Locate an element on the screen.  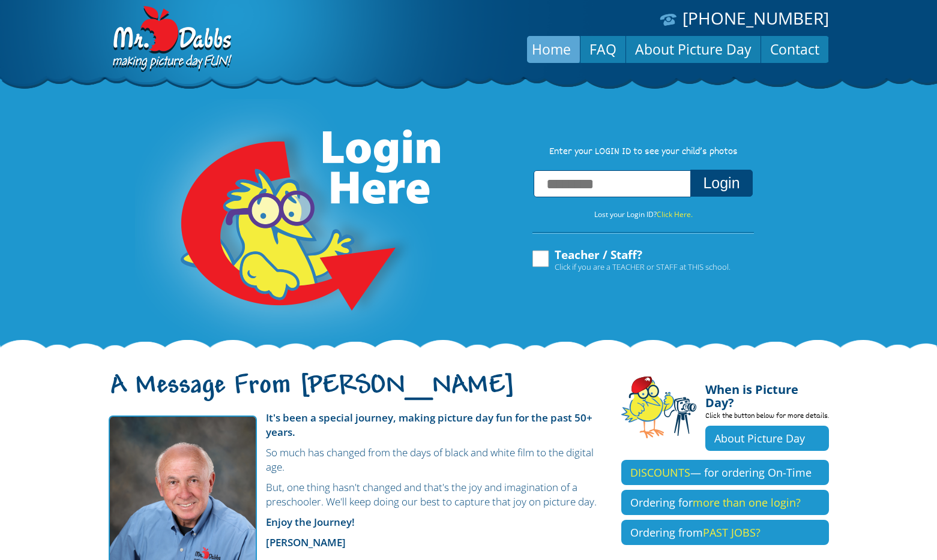
p: But, one thing hasn't changed and that's the joy and imagination of a preschooler. We'll keep doi... is located at coordinates (356, 495).